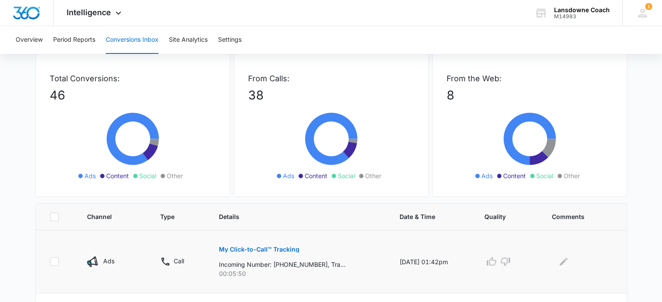 This screenshot has height=302, width=662. What do you see at coordinates (259, 250) in the screenshot?
I see `button: My Click-to-Call™ Tracking` at bounding box center [259, 250].